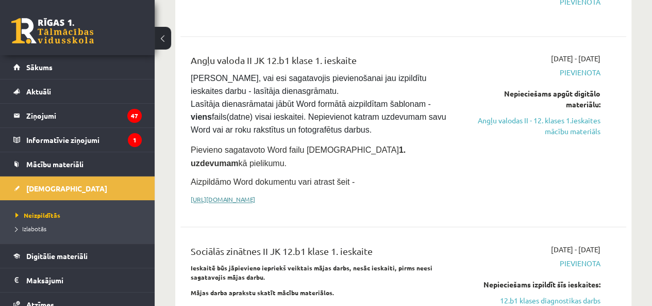  What do you see at coordinates (325, 62) in the screenshot?
I see `div: Angļu valoda II JK 12.b1 klase 1. ieskaite` at bounding box center [325, 62].